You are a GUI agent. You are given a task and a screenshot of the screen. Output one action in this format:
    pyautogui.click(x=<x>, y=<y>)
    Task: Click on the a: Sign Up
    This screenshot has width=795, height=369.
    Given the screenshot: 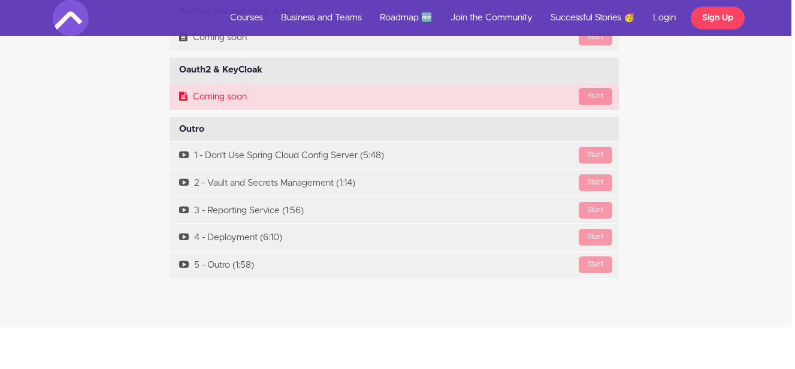 What is the action you would take?
    pyautogui.click(x=718, y=18)
    